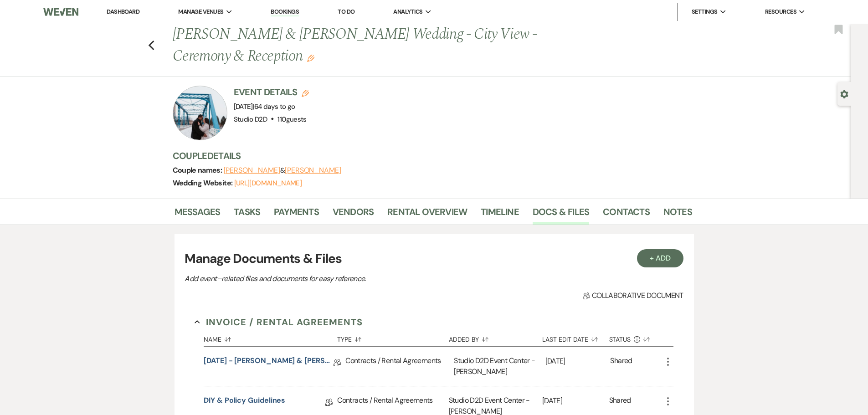  What do you see at coordinates (123, 11) in the screenshot?
I see `a: Dashboard` at bounding box center [123, 11].